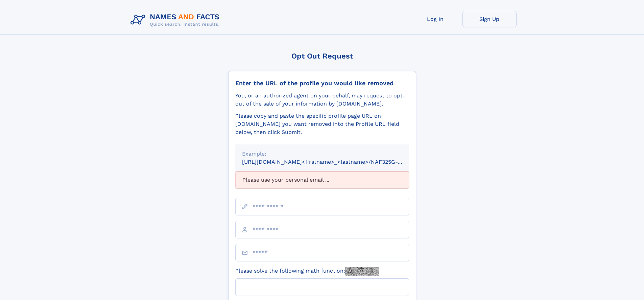 The height and width of the screenshot is (300, 644). Describe the element at coordinates (322, 100) in the screenshot. I see `div: You, or an authorized agent on your behalf, may request to opt-out of the sale of your informatio...` at that location.